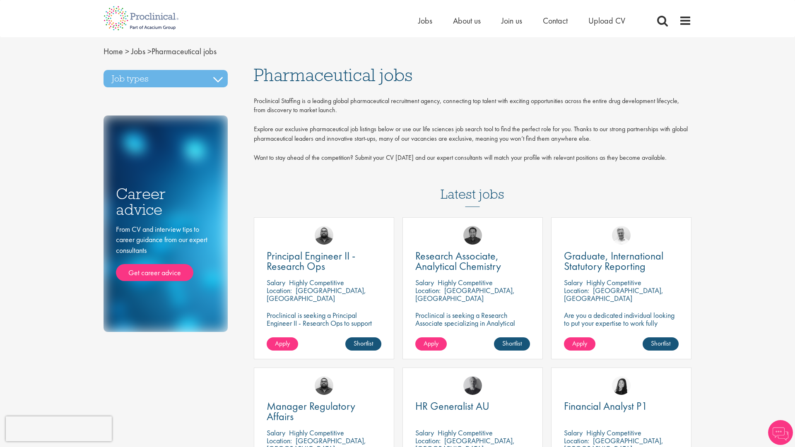 The height and width of the screenshot is (447, 795). Describe the element at coordinates (311, 411) in the screenshot. I see `span: Manager Regulatory Affairs` at that location.